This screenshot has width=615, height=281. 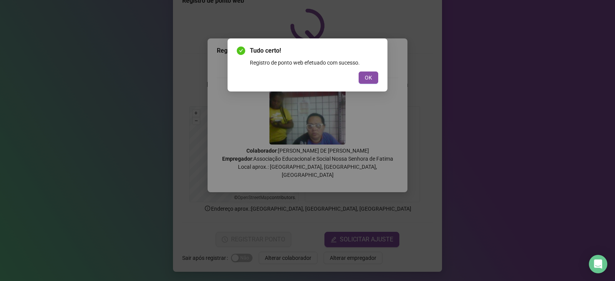 I want to click on button: OK, so click(x=369, y=78).